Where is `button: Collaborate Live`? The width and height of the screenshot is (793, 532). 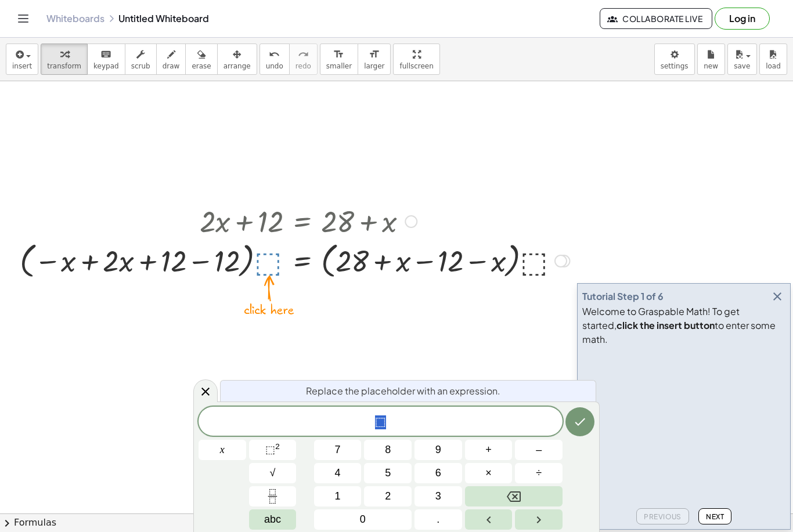
button: Collaborate Live is located at coordinates (656, 19).